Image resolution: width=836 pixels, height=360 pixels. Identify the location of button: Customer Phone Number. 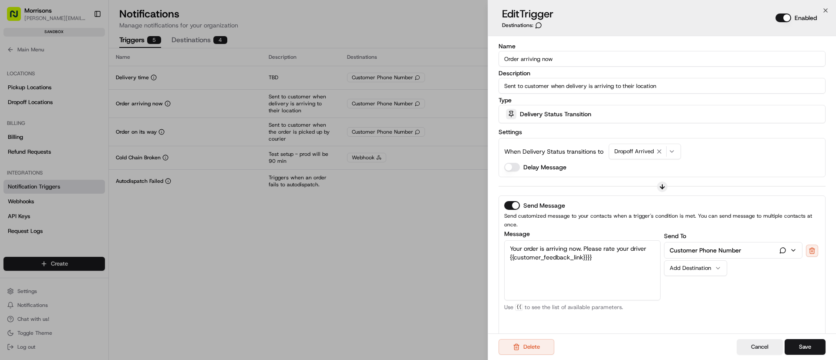
(733, 250).